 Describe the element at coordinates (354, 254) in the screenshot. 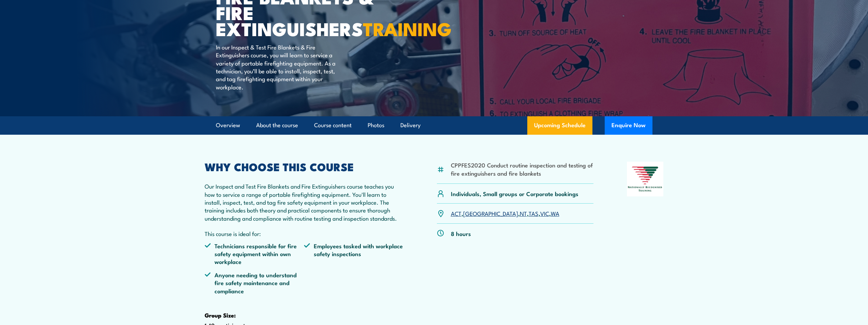

I see `li: Employees tasked with workplace safety inspections` at that location.